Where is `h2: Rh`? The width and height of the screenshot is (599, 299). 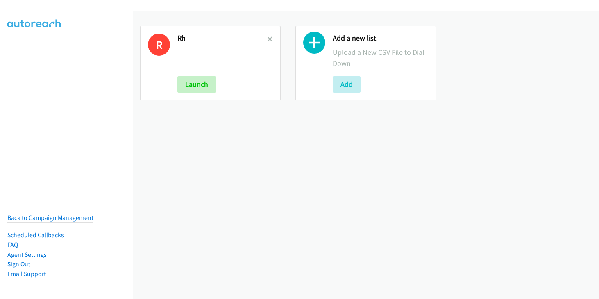 h2: Rh is located at coordinates (222, 38).